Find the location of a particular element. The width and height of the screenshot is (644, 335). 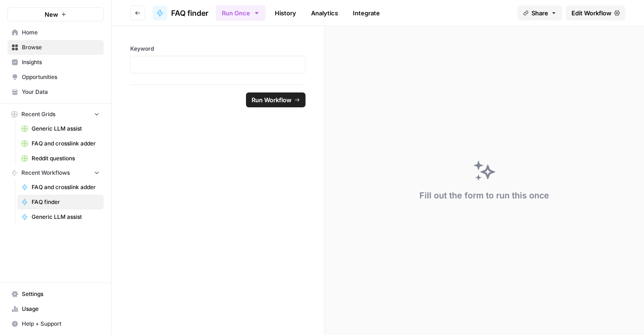

span: Your Data is located at coordinates (61, 92).